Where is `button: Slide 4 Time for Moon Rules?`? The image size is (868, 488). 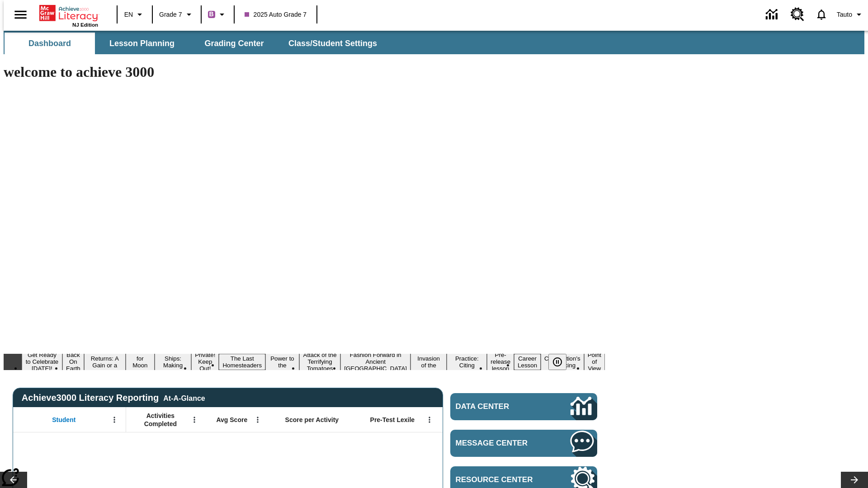 button: Slide 4 Time for Moon Rules? is located at coordinates (140, 362).